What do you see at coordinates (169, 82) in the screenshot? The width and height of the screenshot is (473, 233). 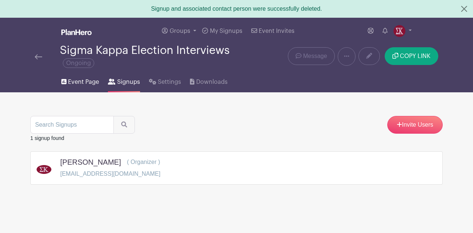 I see `span: Settings` at bounding box center [169, 82].